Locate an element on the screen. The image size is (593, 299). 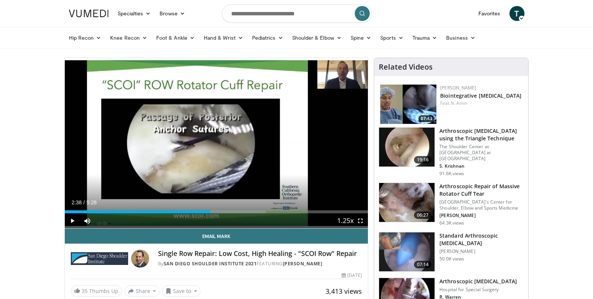
span: 35 is located at coordinates (85, 291).